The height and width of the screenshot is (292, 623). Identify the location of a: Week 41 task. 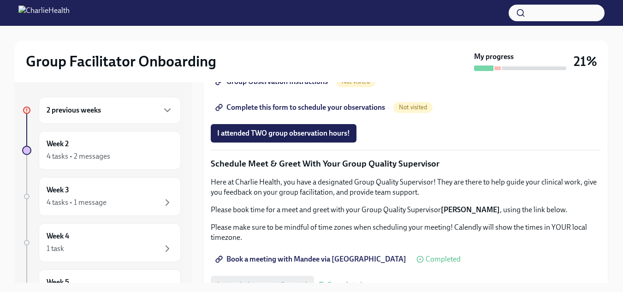
(102, 243).